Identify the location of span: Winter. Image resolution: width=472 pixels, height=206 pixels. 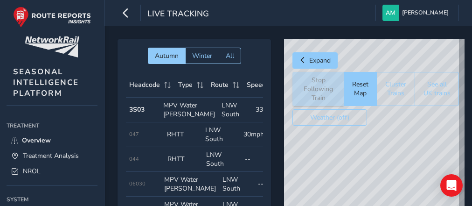
(202, 56).